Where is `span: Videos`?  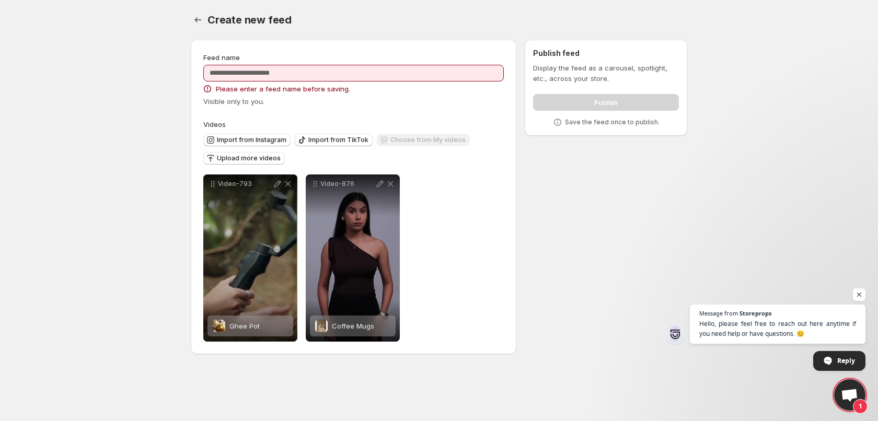
span: Videos is located at coordinates (214, 124).